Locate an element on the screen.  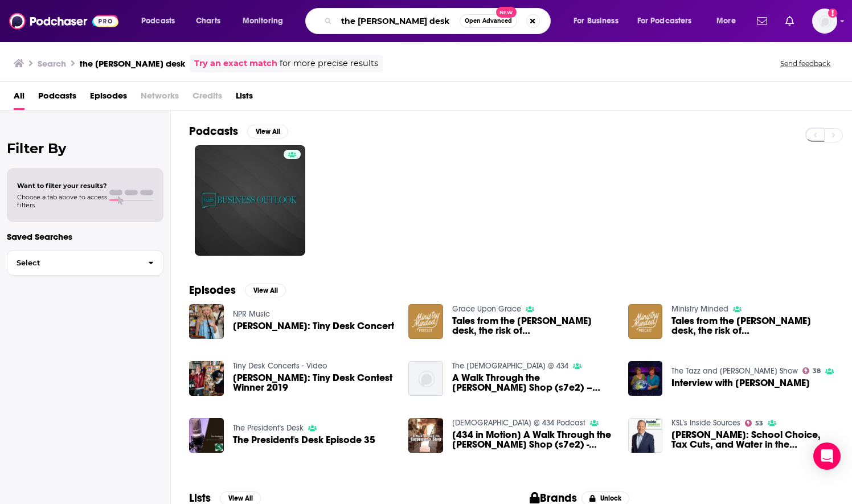
span: Episodes is located at coordinates (108, 98).